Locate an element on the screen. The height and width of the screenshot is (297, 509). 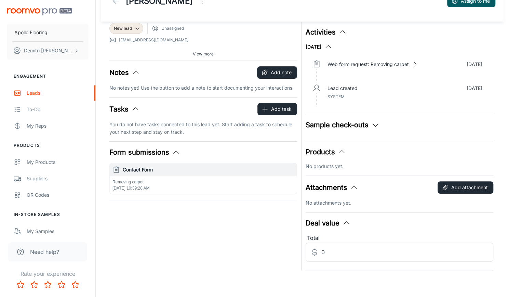
span: View more is located at coordinates (203, 54).